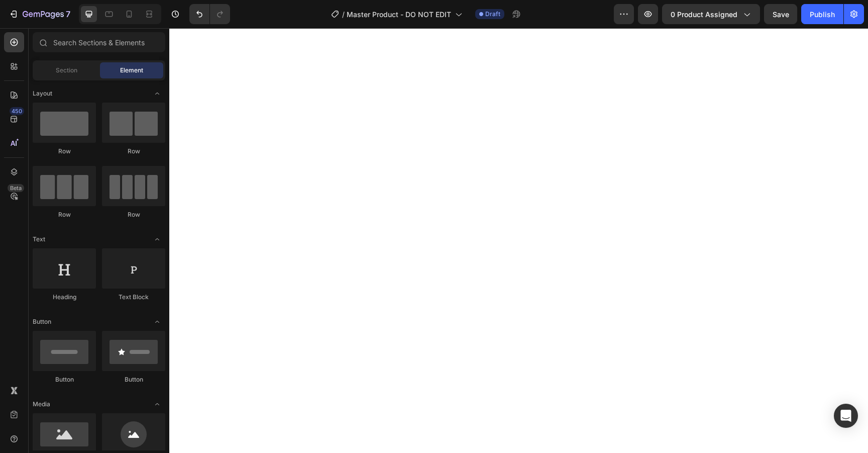 The width and height of the screenshot is (868, 453). I want to click on div: Text Block, so click(133, 297).